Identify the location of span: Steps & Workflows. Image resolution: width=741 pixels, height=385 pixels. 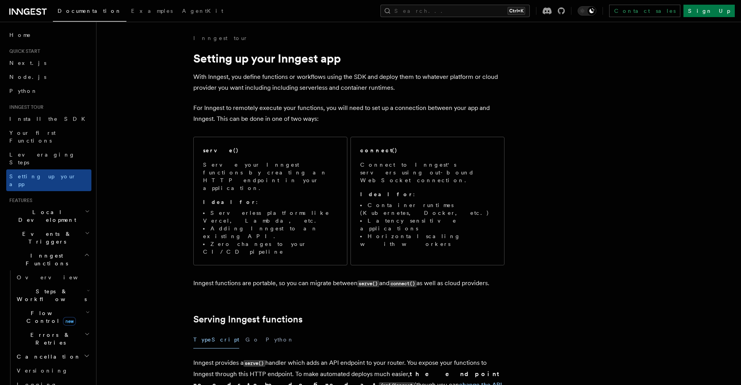
(50, 296).